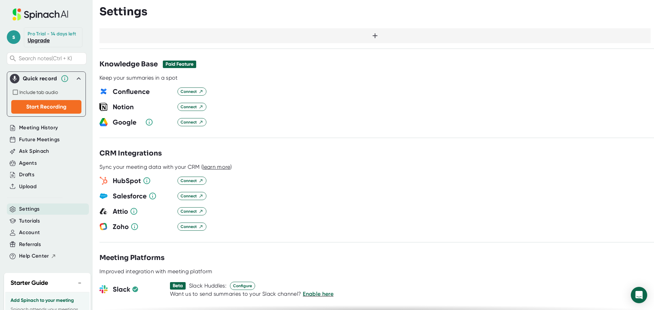 The height and width of the screenshot is (310, 654). I want to click on h3: Meeting Platforms, so click(132, 258).